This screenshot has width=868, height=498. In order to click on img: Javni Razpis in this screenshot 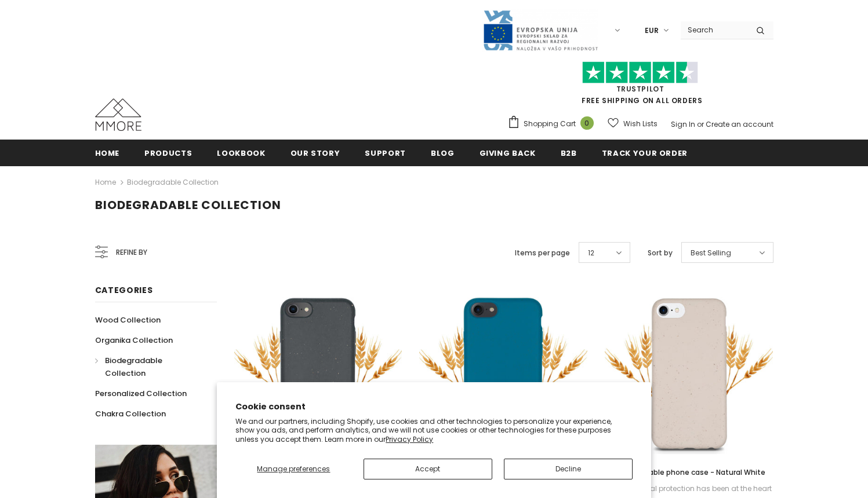, I will do `click(540, 30)`.